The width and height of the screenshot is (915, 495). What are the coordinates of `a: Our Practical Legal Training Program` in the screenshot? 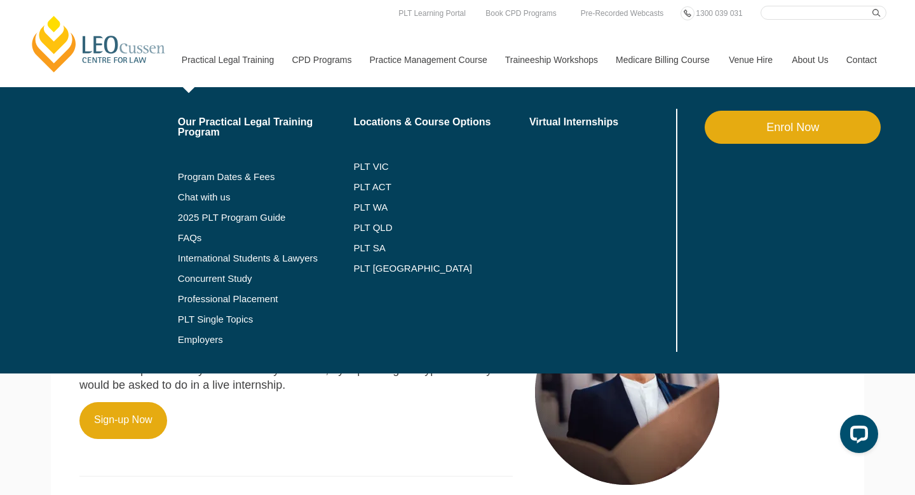 It's located at (266, 127).